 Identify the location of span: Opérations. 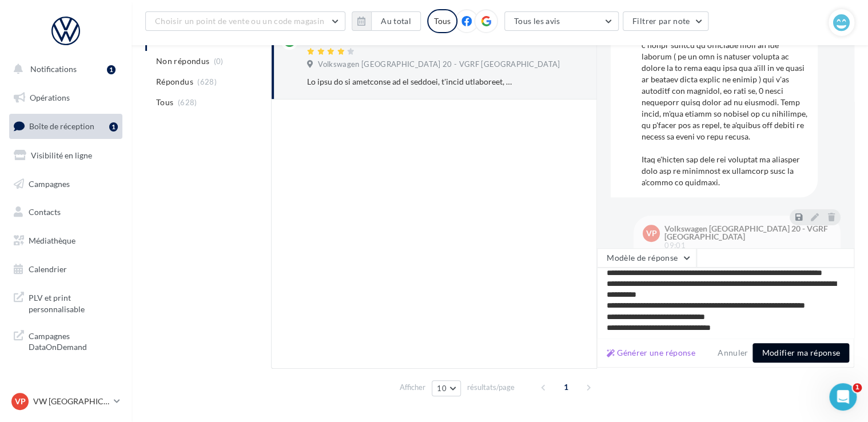
(50, 97).